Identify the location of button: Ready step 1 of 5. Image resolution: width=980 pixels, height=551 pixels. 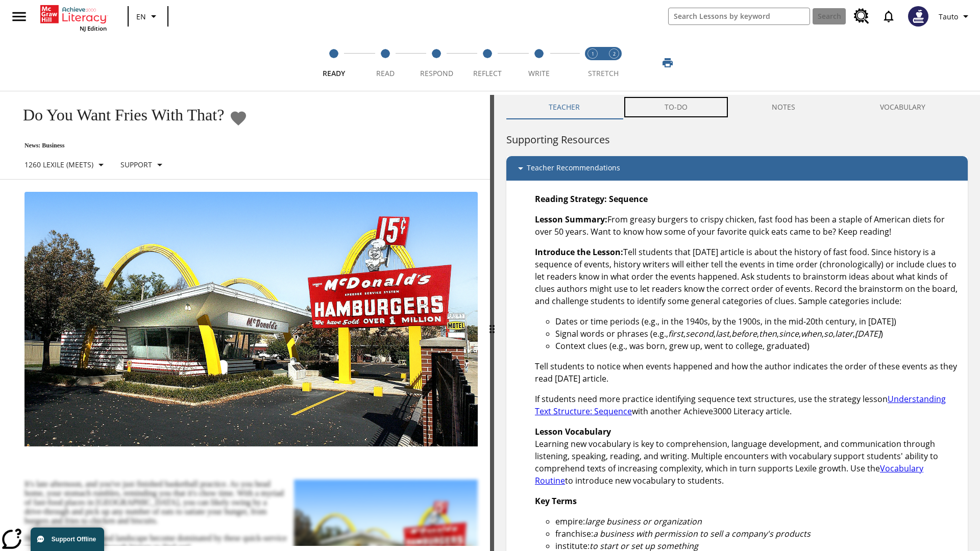
(333, 63).